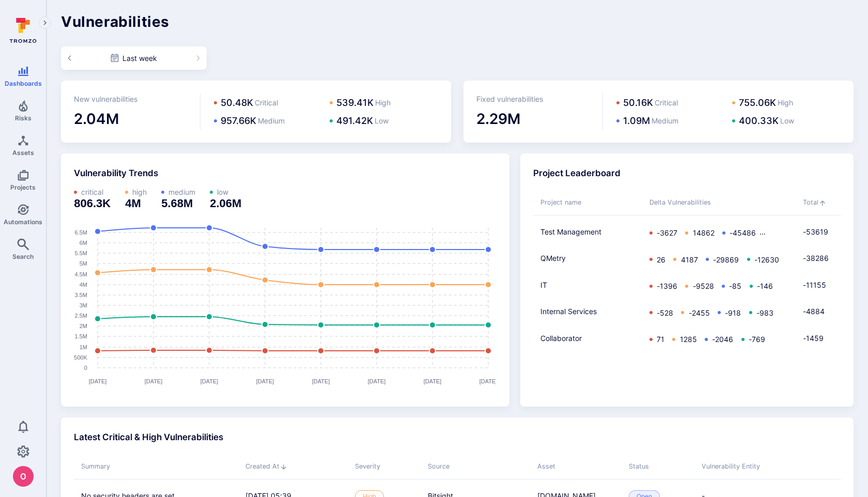 The width and height of the screenshot is (868, 497). What do you see at coordinates (293, 466) in the screenshot?
I see `span: sort by Created At` at bounding box center [293, 466].